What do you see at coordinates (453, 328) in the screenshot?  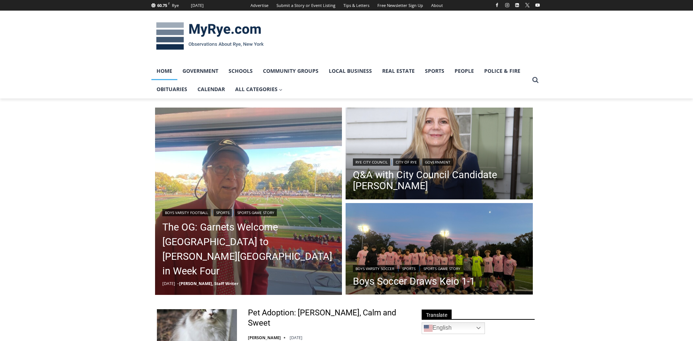 I see `a: English` at bounding box center [453, 328].